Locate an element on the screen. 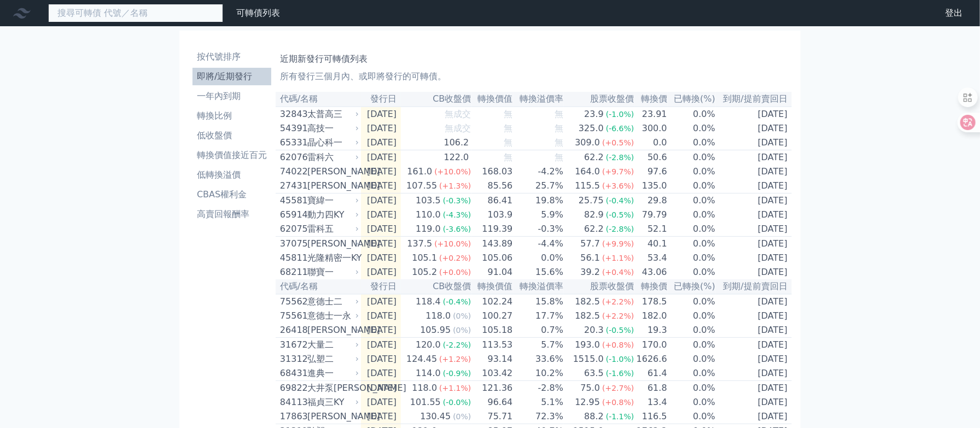 Image resolution: width=980 pixels, height=428 pixels. li: 轉換比例 is located at coordinates (232, 116).